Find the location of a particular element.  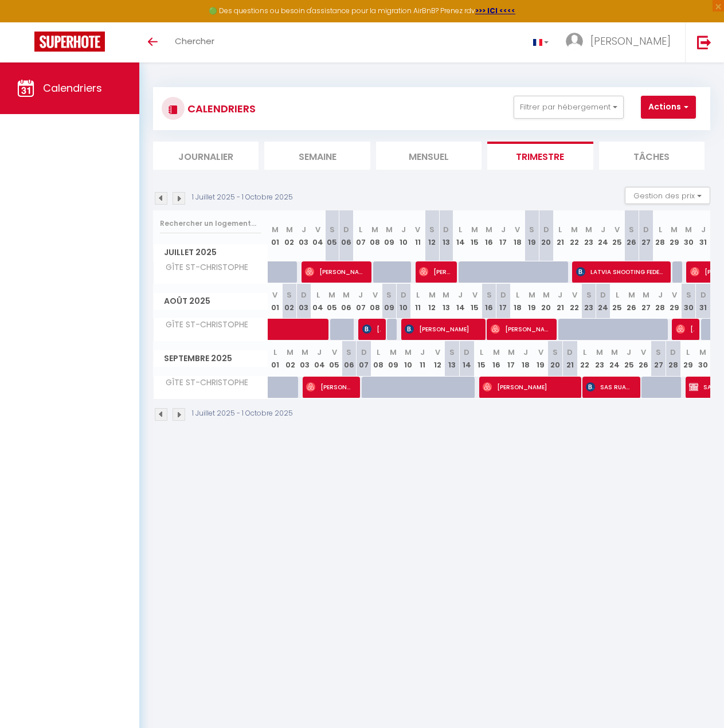

input: Rechercher un logement... is located at coordinates (210, 224).